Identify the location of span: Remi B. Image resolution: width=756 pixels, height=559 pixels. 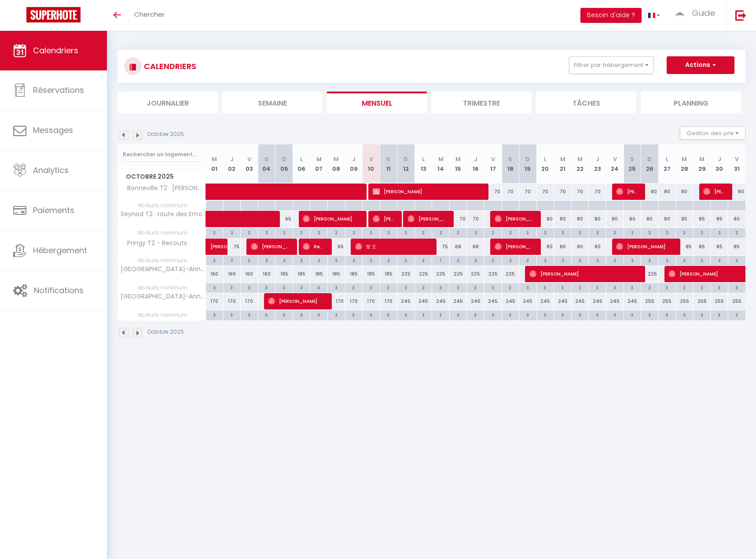
(314, 246).